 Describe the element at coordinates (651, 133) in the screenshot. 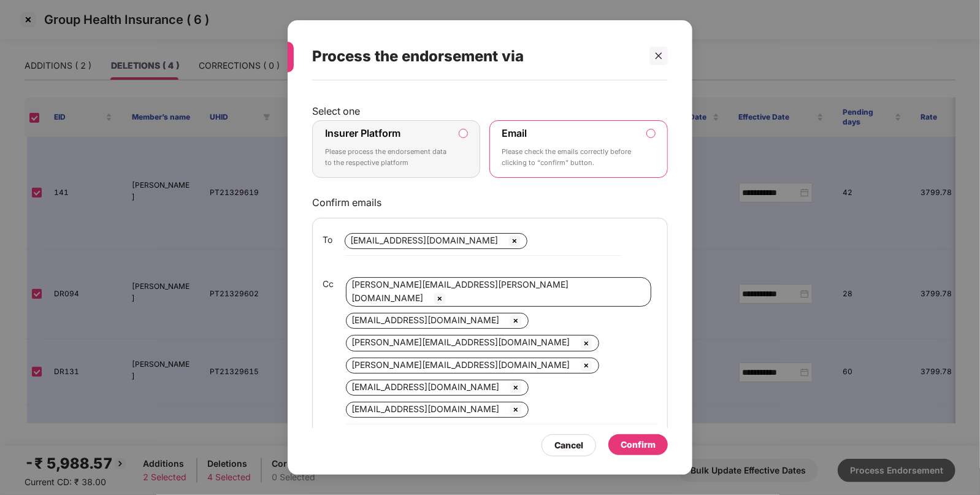

I see `input: EmailPlease check the emails correctly before clicking to “confirm” button.` at that location.